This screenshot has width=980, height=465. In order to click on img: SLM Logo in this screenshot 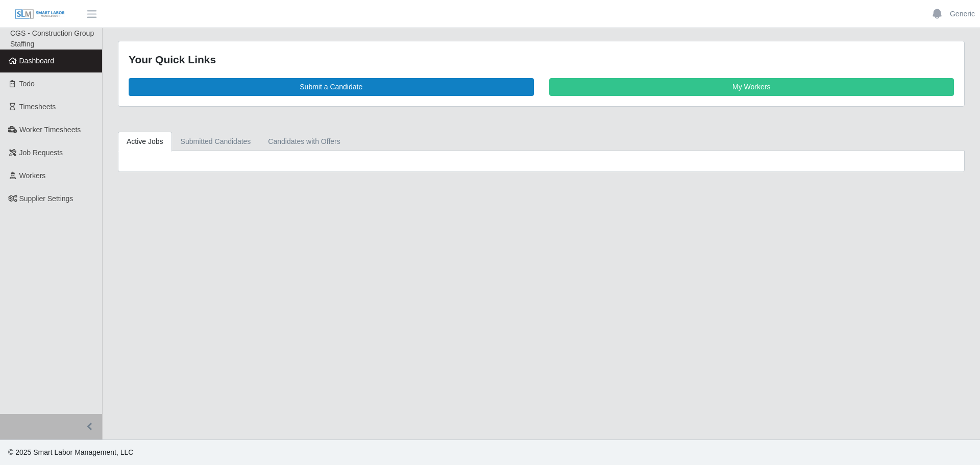, I will do `click(40, 14)`.